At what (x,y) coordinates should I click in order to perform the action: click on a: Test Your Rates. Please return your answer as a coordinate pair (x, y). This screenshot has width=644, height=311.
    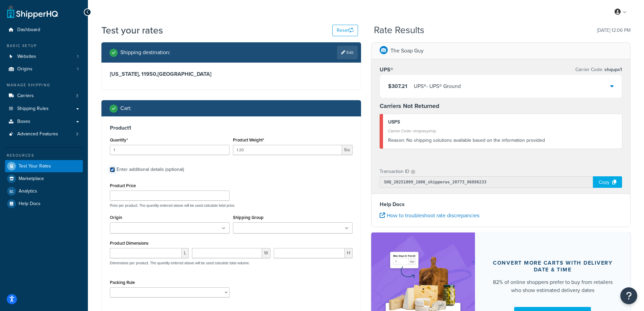
    Looking at the image, I should click on (44, 166).